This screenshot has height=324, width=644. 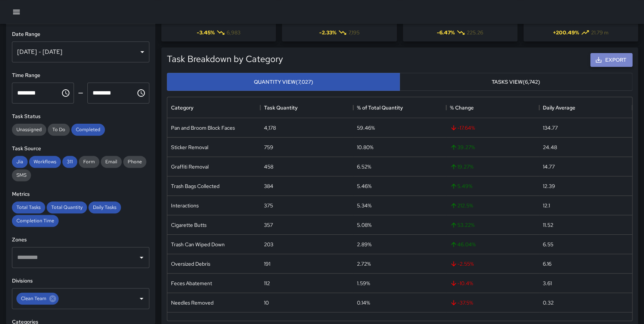 I want to click on div: Pan and Broom Block Faces, so click(x=203, y=127).